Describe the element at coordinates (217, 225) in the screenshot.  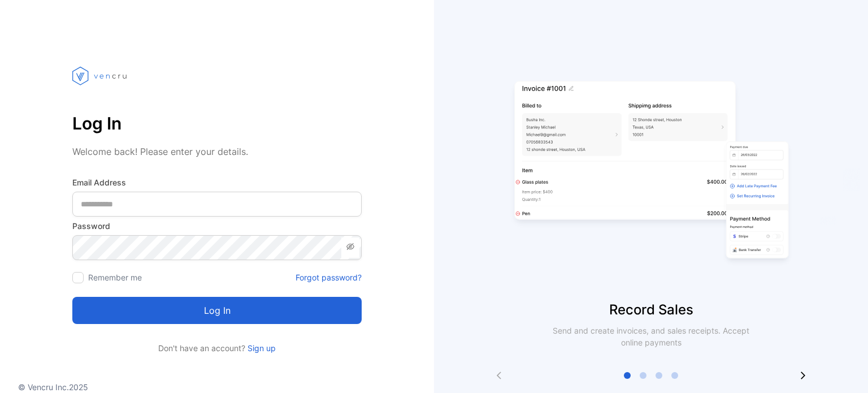
I see `label: Password` at that location.